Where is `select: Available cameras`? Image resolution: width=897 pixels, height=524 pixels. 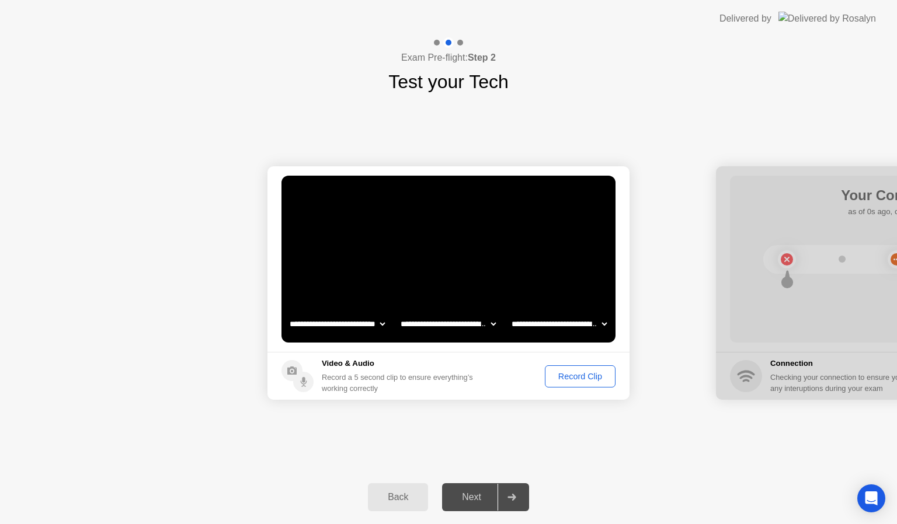
select: Available cameras is located at coordinates (337, 324).